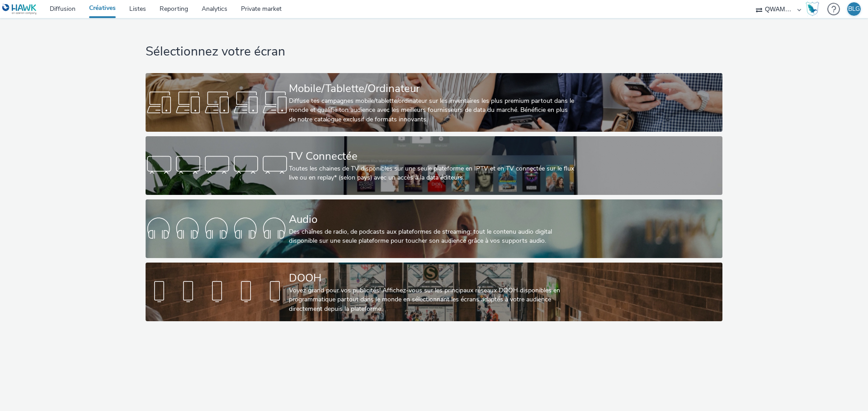  What do you see at coordinates (433, 166) in the screenshot?
I see `a: TV ConnectéeToutes les chaines de TV disponibles sur une seule plateforme en IPTV et en TV connec...` at bounding box center [433, 166].